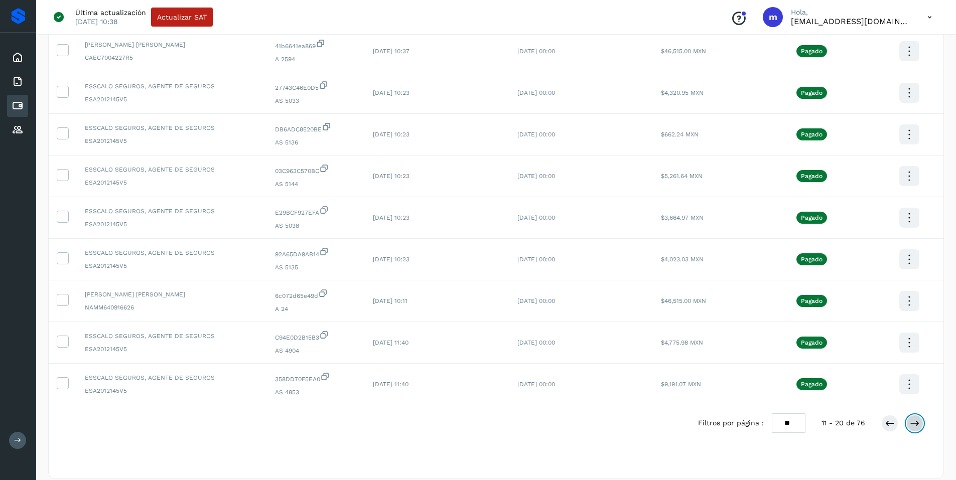  What do you see at coordinates (851, 12) in the screenshot?
I see `p: Hola,` at bounding box center [851, 12].